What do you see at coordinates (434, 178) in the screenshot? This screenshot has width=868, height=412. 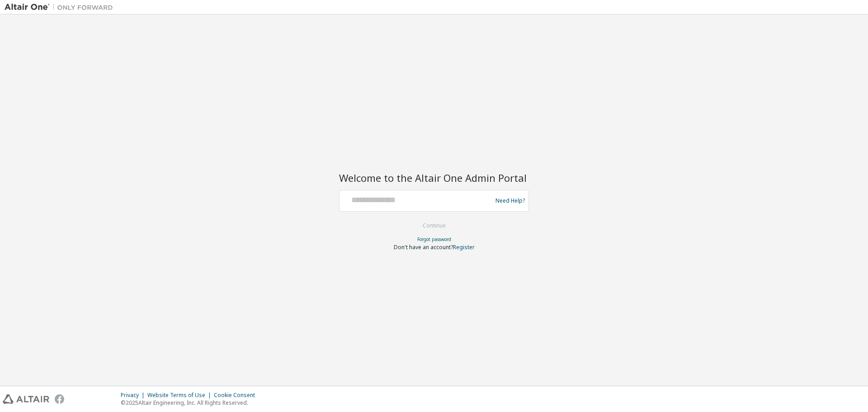 I see `h2: Welcome to the Altair One Admin Portal` at bounding box center [434, 178].